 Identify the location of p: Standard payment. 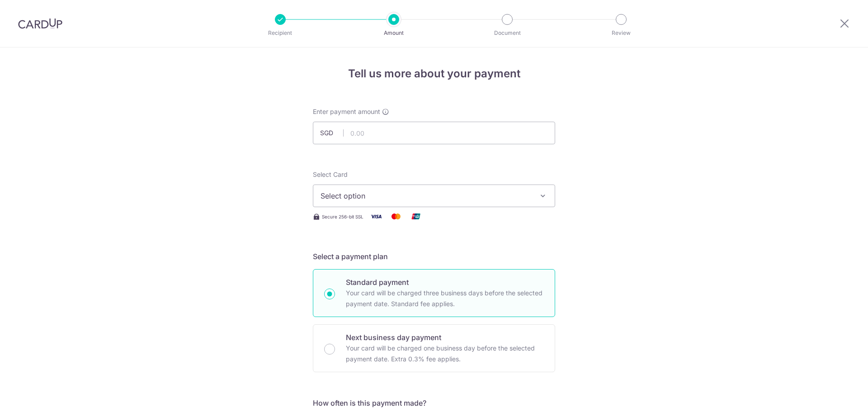
(445, 282).